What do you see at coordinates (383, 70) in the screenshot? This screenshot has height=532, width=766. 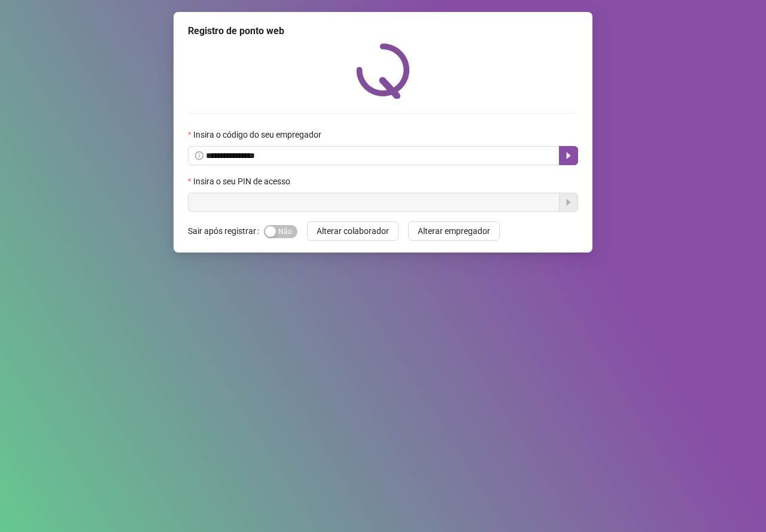 I see `img: QRPoint` at bounding box center [383, 70].